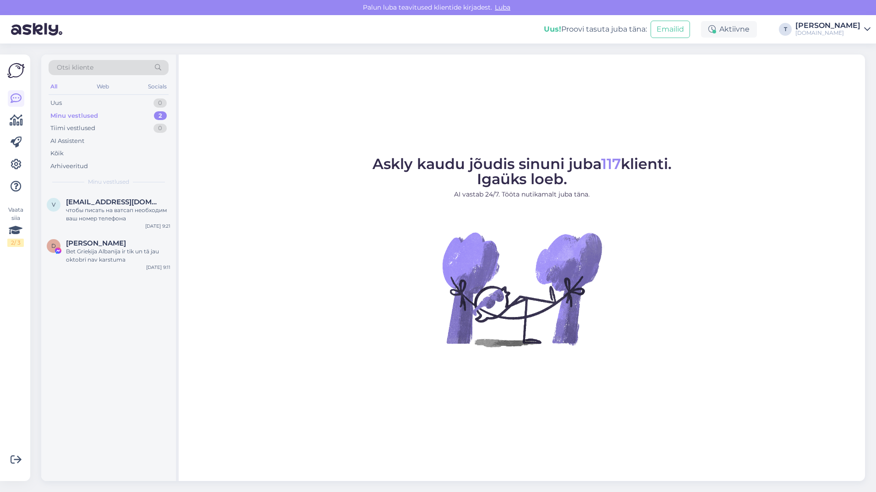 Image resolution: width=876 pixels, height=492 pixels. I want to click on span: verapastore@inbox.lv, so click(114, 202).